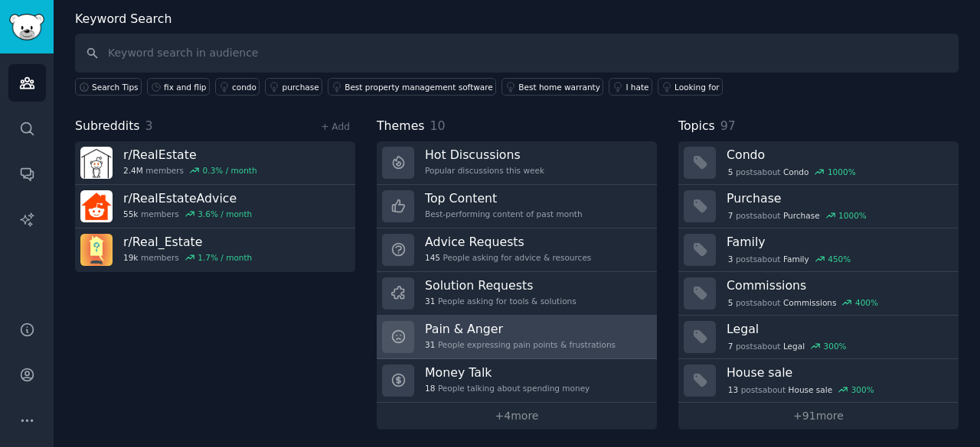 This screenshot has width=980, height=447. I want to click on img: GummySearch logo, so click(27, 27).